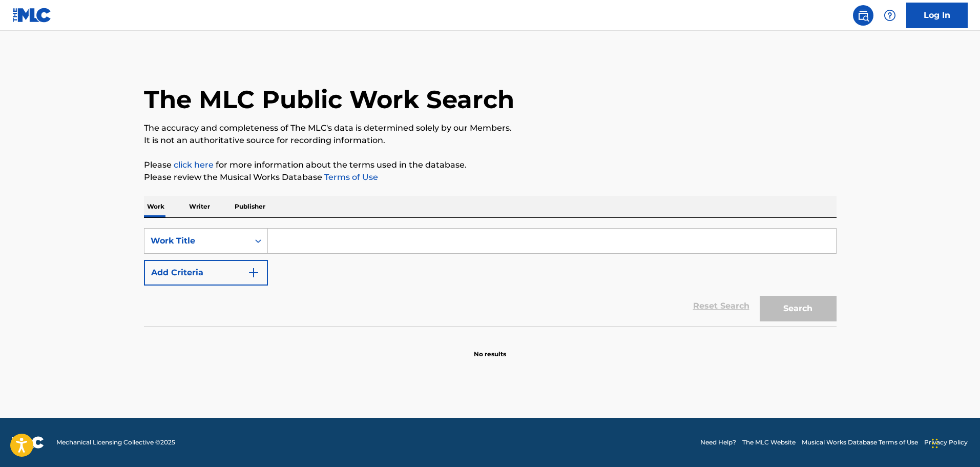 This screenshot has height=467, width=980. I want to click on p: Work, so click(156, 207).